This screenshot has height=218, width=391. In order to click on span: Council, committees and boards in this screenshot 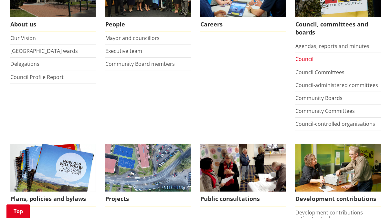, I will do `click(338, 28)`.